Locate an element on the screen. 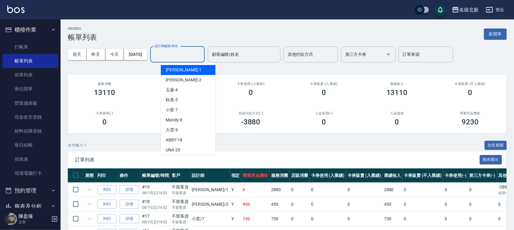  button: 登出 is located at coordinates (495, 10).